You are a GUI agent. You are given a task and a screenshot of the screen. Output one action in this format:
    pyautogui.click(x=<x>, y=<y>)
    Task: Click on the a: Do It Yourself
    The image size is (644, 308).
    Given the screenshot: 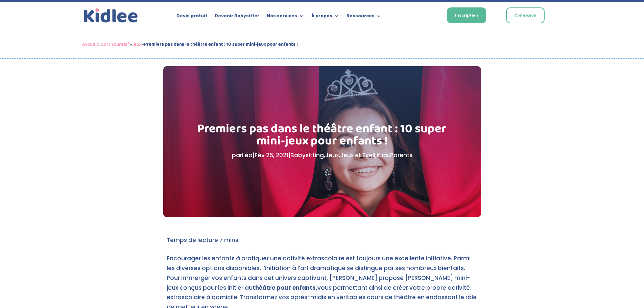 What is the action you would take?
    pyautogui.click(x=115, y=44)
    